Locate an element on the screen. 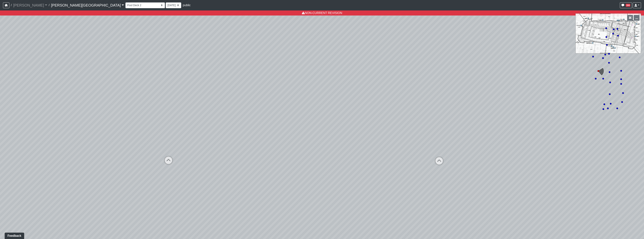 The width and height of the screenshot is (644, 239). a: NON-CURRENT REVISION is located at coordinates (322, 13).